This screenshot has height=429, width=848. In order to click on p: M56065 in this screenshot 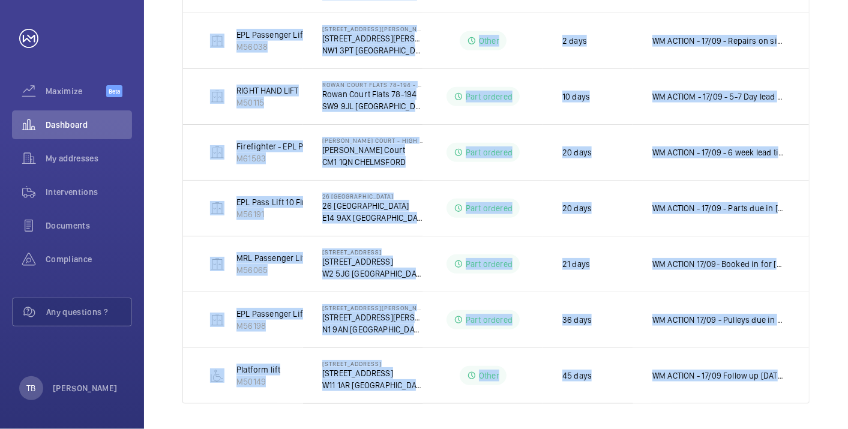, I will do `click(282, 270)`.